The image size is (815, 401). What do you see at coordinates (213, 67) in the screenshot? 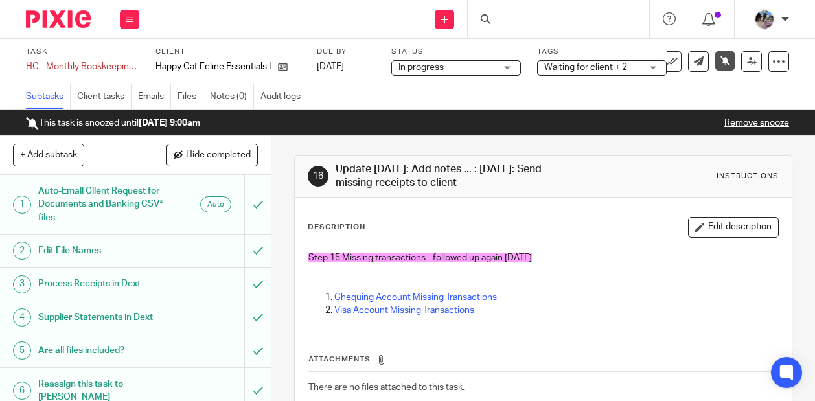
I see `p: Happy Cat Feline Essentials Ltd.` at bounding box center [213, 67].